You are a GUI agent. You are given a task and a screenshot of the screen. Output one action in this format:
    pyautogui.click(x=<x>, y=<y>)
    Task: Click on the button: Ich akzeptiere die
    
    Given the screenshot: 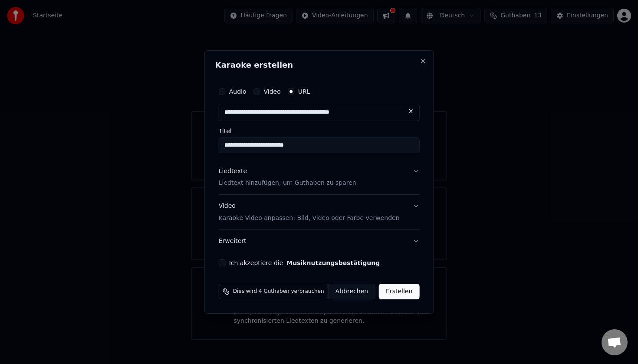 What is the action you would take?
    pyautogui.click(x=333, y=263)
    